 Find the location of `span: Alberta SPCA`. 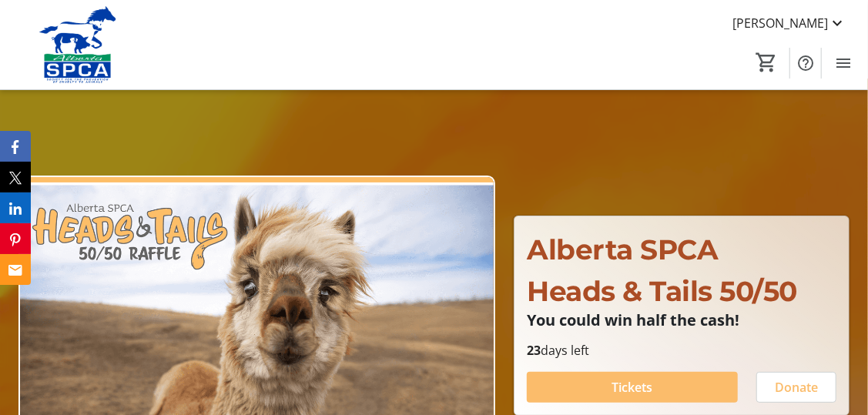

span: Alberta SPCA is located at coordinates (622, 250).